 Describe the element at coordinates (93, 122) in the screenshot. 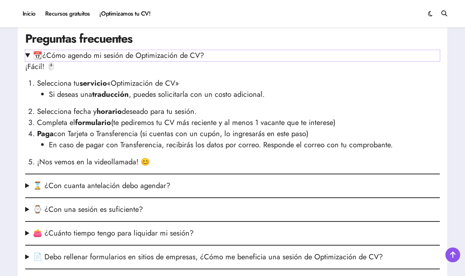

I see `strong: formulario` at that location.